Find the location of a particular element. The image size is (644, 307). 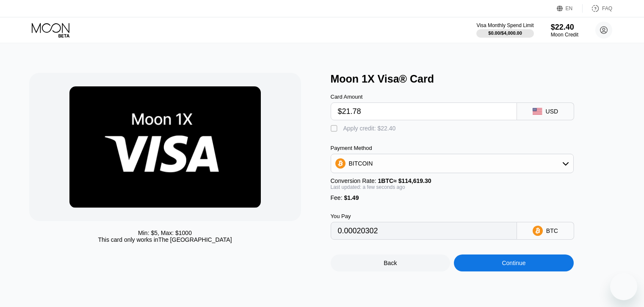

div: BTC is located at coordinates (552, 231).